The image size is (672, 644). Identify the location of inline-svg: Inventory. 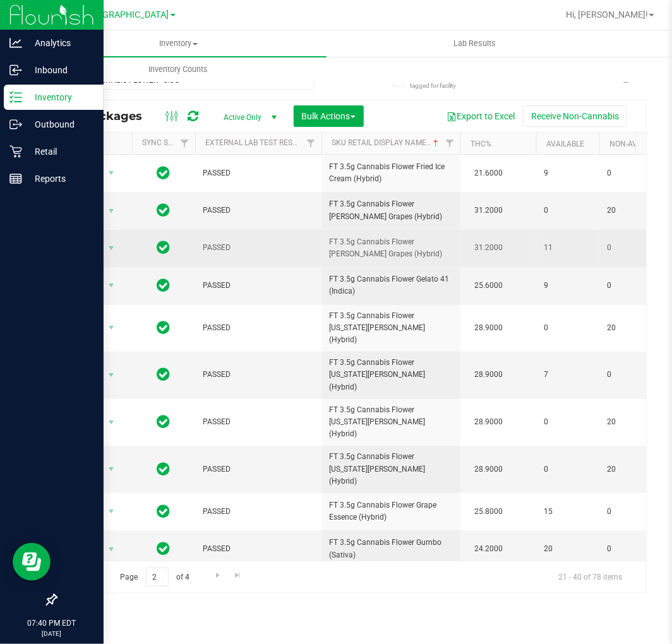
(16, 97).